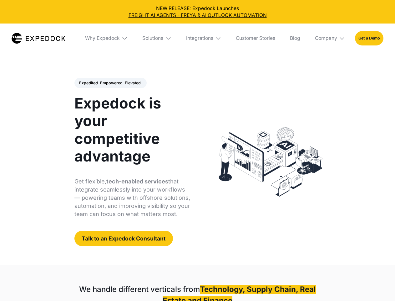  Describe the element at coordinates (132, 198) in the screenshot. I see `p: Get flexible, that integrate seamlessly into your workflows — powering teams with offshore soluti...` at that location.